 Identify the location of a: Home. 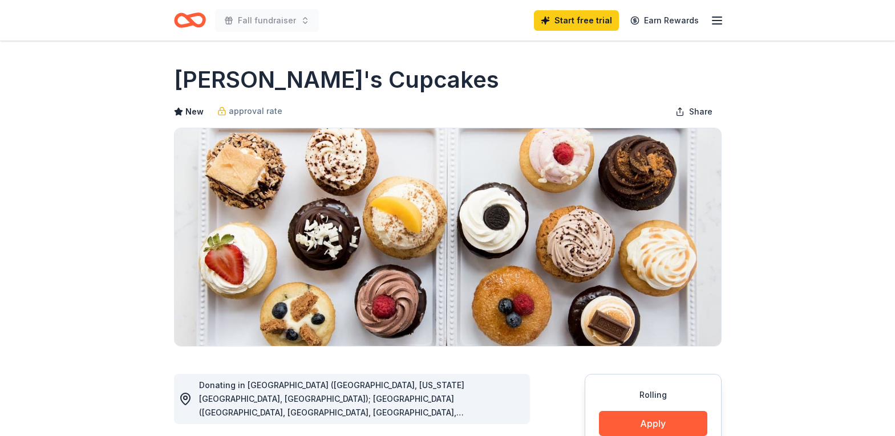
(190, 20).